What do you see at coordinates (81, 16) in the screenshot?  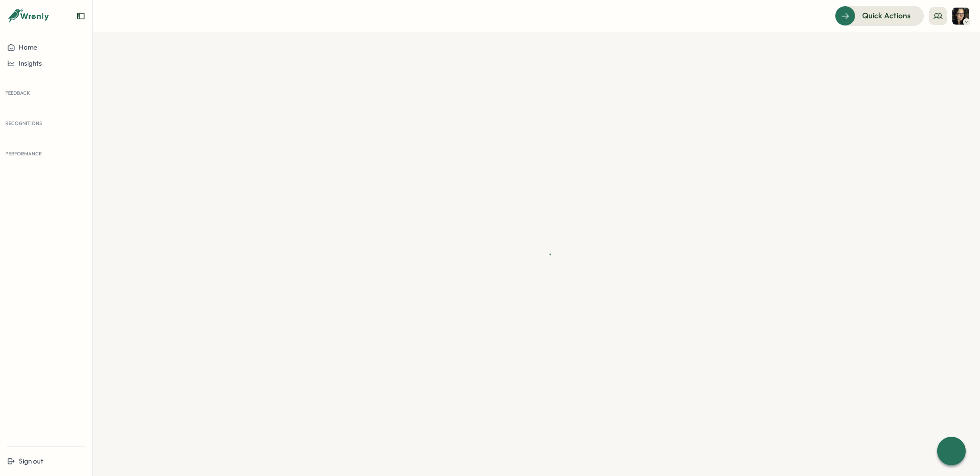 I see `button: Expand sidebar` at bounding box center [81, 16].